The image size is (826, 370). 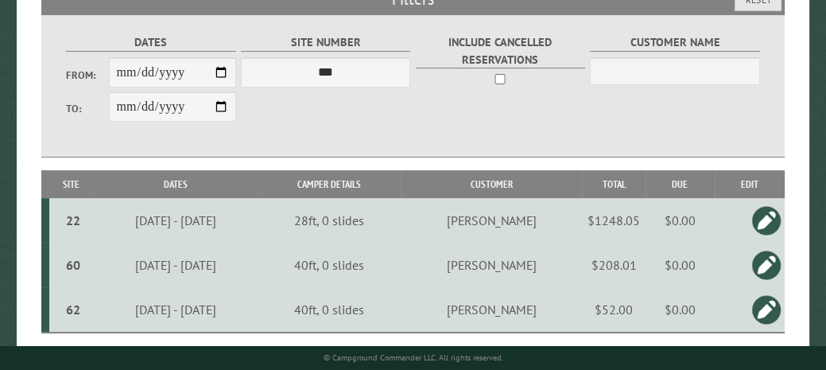 I want to click on th: Dates, so click(x=176, y=184).